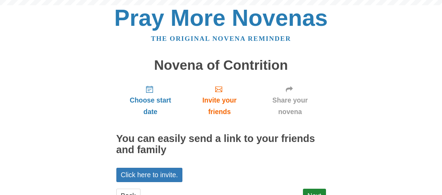 The width and height of the screenshot is (442, 195). What do you see at coordinates (151, 106) in the screenshot?
I see `span: Choose start date` at bounding box center [151, 106].